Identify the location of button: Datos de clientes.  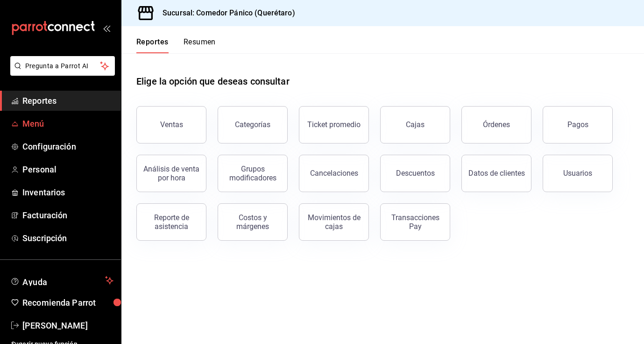
(497, 173).